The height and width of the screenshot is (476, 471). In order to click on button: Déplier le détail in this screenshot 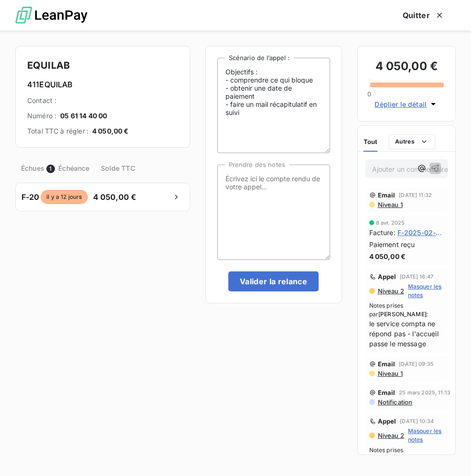, I will do `click(406, 104)`.